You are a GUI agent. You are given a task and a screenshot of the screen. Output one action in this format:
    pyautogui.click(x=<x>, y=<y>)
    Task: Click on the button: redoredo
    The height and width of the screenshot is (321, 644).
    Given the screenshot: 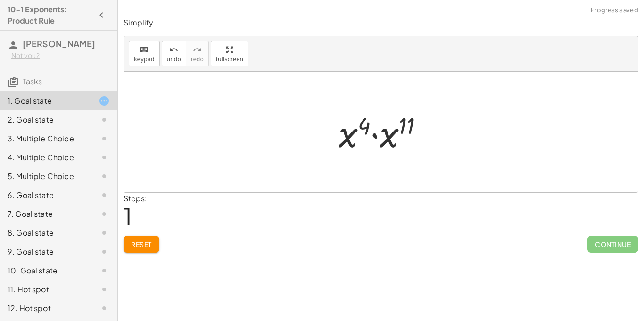 What is the action you would take?
    pyautogui.click(x=197, y=54)
    